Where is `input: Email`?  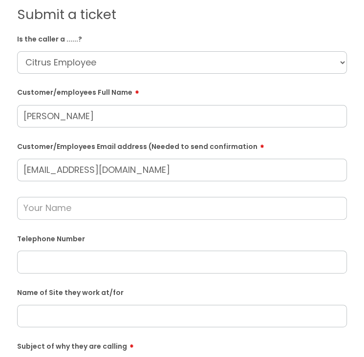 input: Email is located at coordinates (182, 170).